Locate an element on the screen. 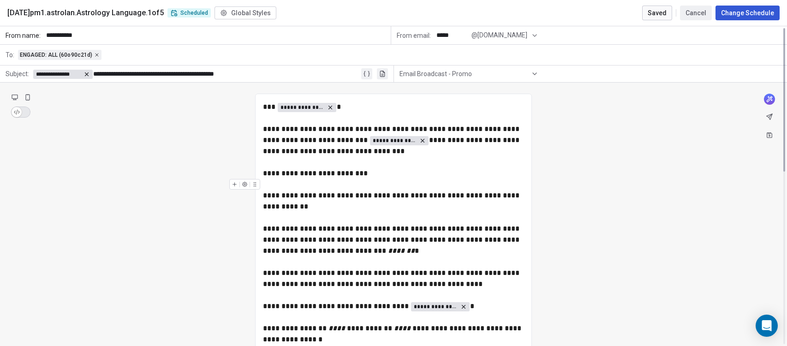 Image resolution: width=787 pixels, height=346 pixels. span: ENGAGED: ALL (60o90c21d) is located at coordinates (56, 55).